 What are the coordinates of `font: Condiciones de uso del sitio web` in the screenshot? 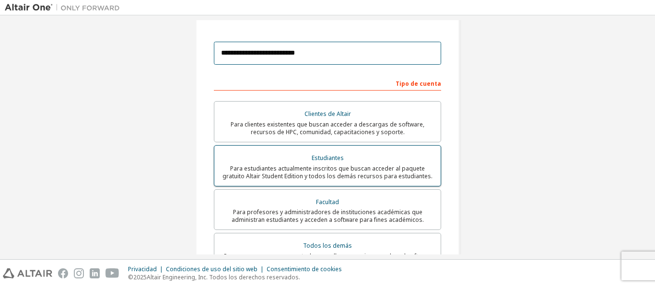 It's located at (212, 269).